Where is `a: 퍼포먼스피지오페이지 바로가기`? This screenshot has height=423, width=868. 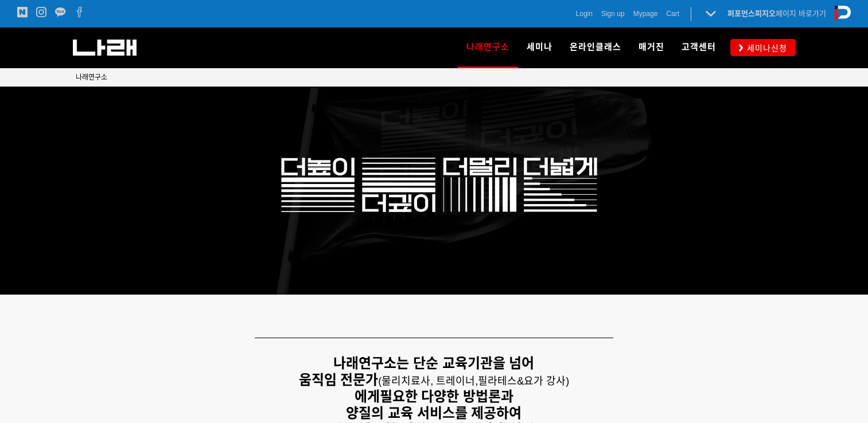
a: 퍼포먼스피지오페이지 바로가기 is located at coordinates (777, 13).